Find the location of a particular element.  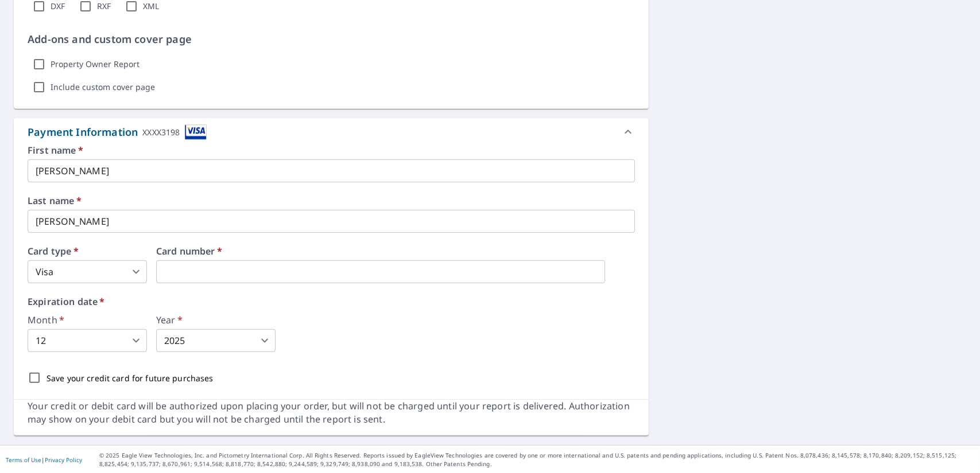

div: Payment InformationXXXX3198cardImage is located at coordinates (331, 132).